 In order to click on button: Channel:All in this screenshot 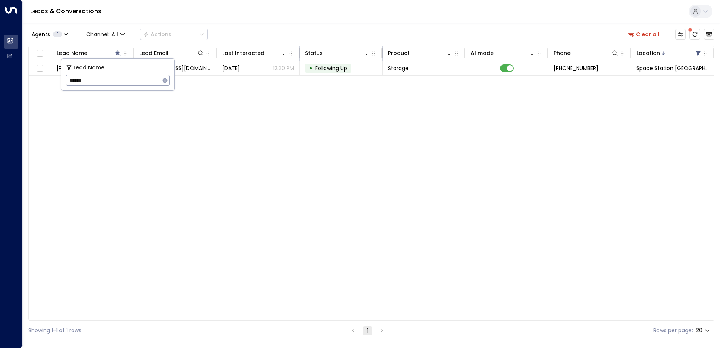, I will do `click(105, 34)`.